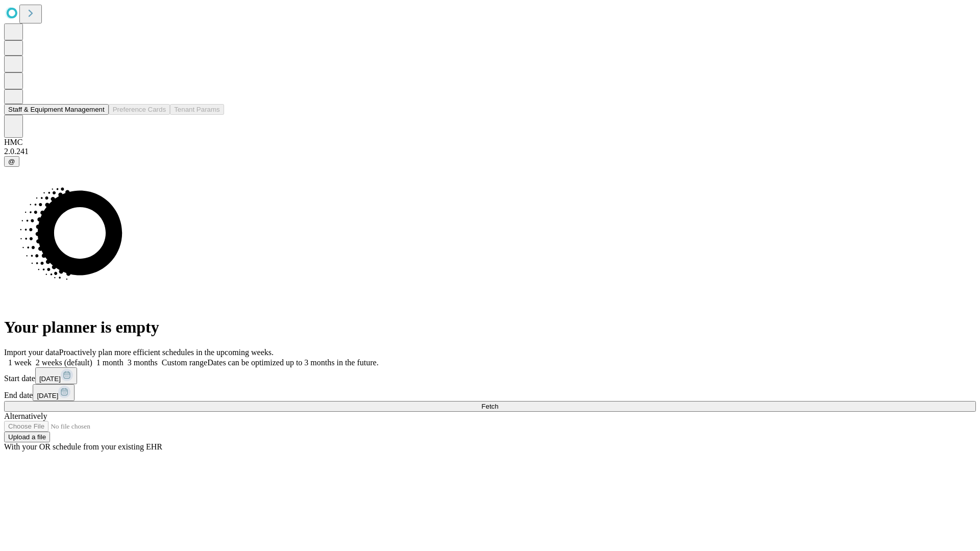 This screenshot has height=551, width=980. I want to click on button: Tenant Params, so click(197, 109).